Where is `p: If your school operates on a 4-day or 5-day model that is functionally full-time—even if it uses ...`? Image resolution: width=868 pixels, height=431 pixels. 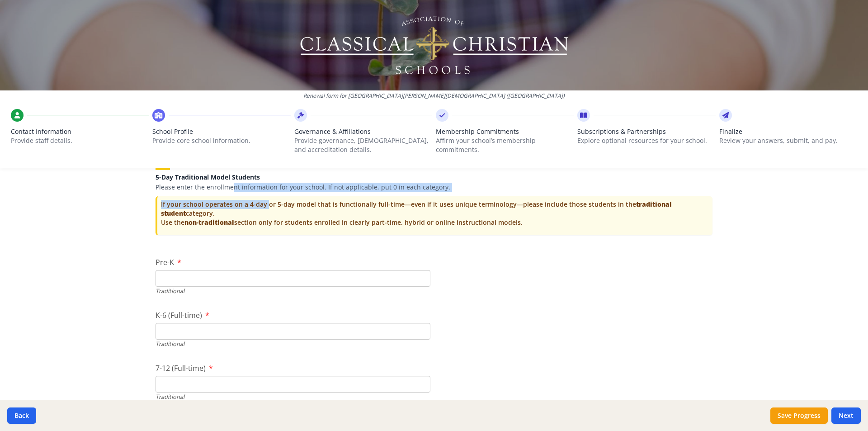 p: If your school operates on a 4-day or 5-day model that is functionally full-time—even if it uses ... is located at coordinates (435, 214).